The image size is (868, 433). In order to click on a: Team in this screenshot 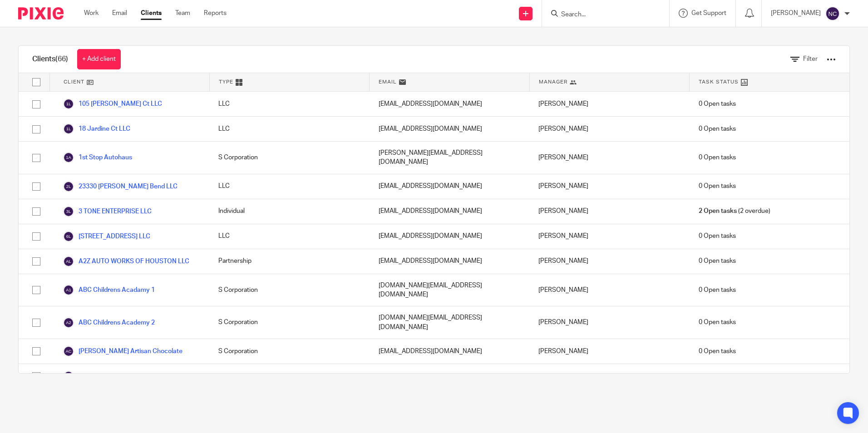, I will do `click(182, 13)`.